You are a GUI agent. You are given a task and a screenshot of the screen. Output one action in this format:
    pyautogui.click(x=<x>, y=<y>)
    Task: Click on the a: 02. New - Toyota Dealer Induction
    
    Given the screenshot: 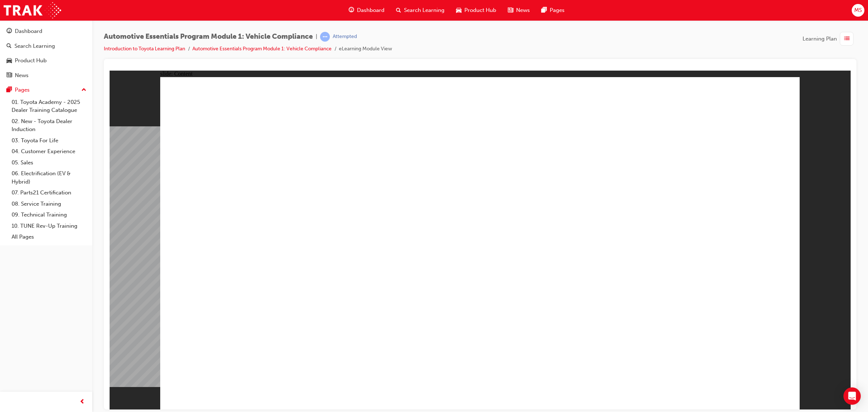 What is the action you would take?
    pyautogui.click(x=49, y=125)
    